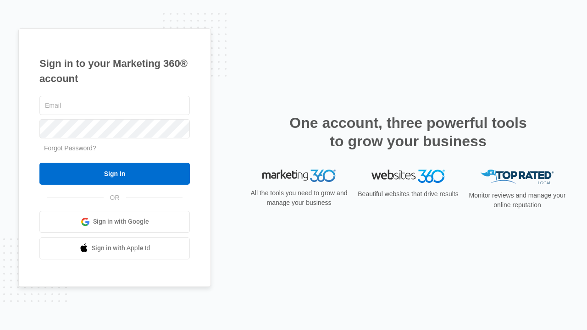 This screenshot has height=330, width=587. What do you see at coordinates (518, 177) in the screenshot?
I see `img: Top Rated Local` at bounding box center [518, 177].